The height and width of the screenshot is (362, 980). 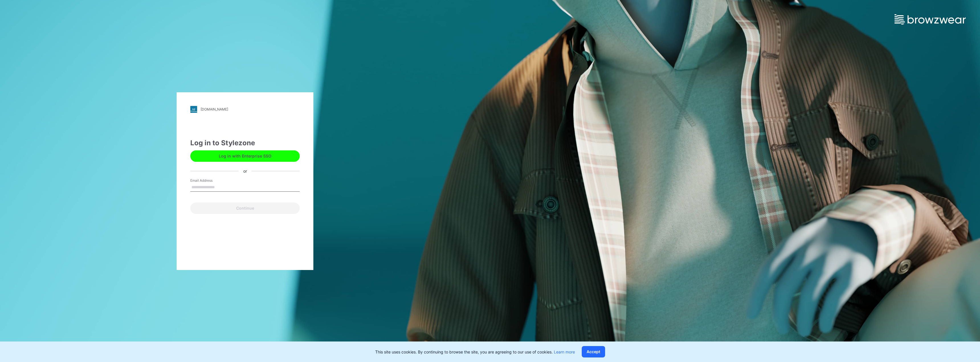 What do you see at coordinates (245, 156) in the screenshot?
I see `button: Log in with Enterprise SSO` at bounding box center [245, 156].